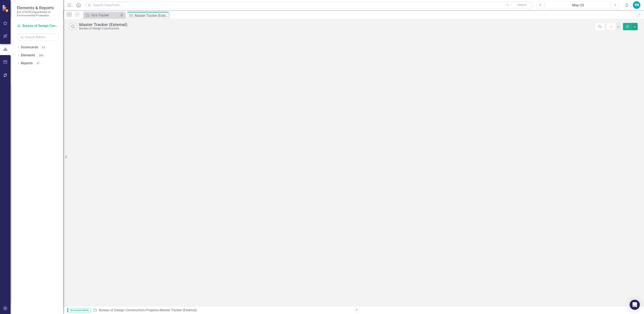  I want to click on div: Vu's Tracker, so click(105, 15).